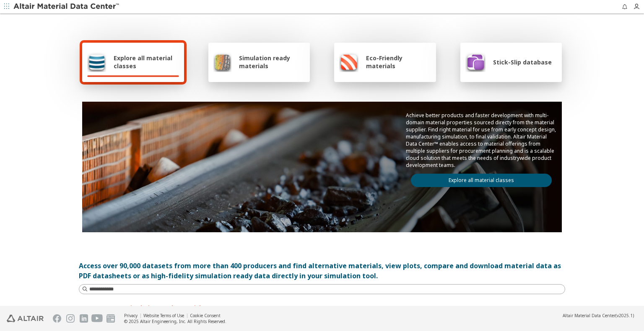 The width and height of the screenshot is (644, 331). What do you see at coordinates (482, 140) in the screenshot?
I see `p: Achieve better products and faster development with multi-domain material properties sourced dire...` at bounding box center [482, 140].